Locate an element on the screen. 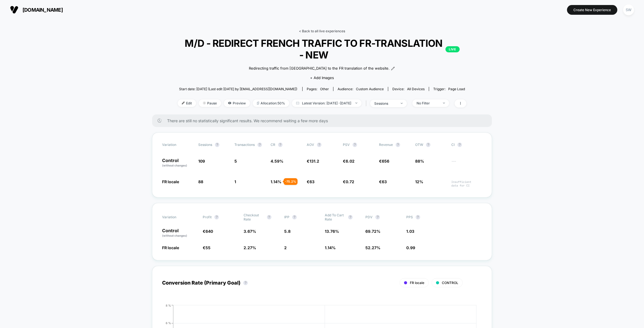  span: 1 is located at coordinates (235, 182).